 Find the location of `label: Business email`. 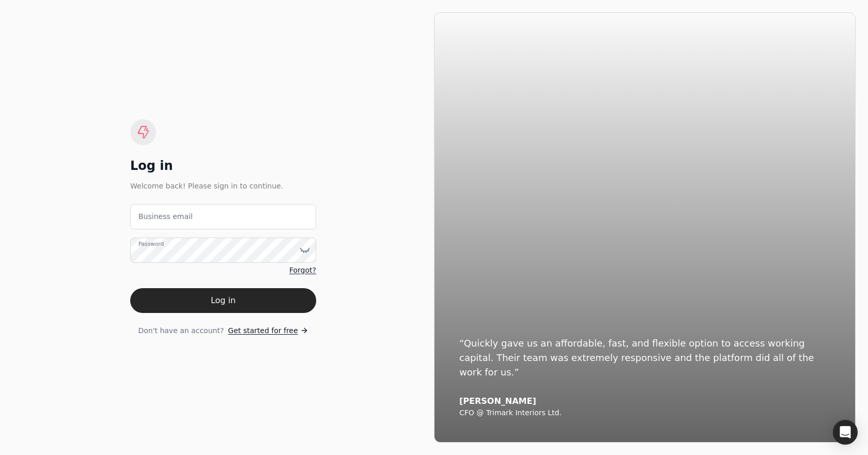

label: Business email is located at coordinates (165, 217).